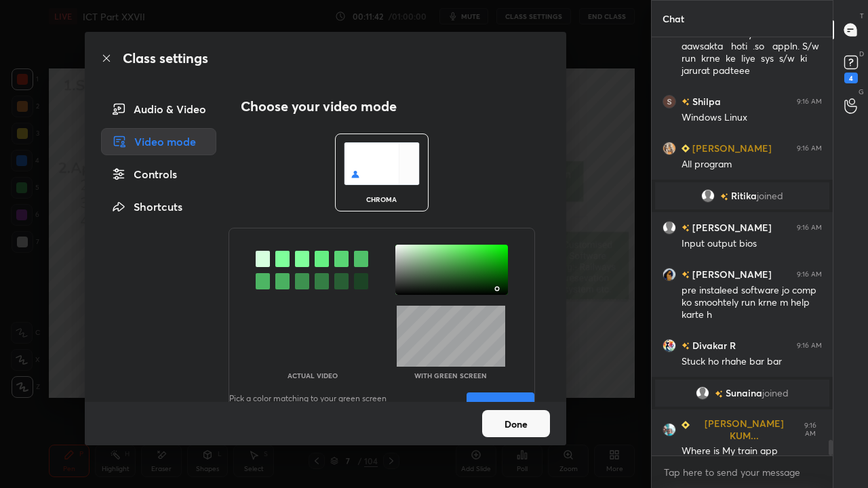 The height and width of the screenshot is (488, 868). Describe the element at coordinates (159, 174) in the screenshot. I see `div: Controls` at that location.